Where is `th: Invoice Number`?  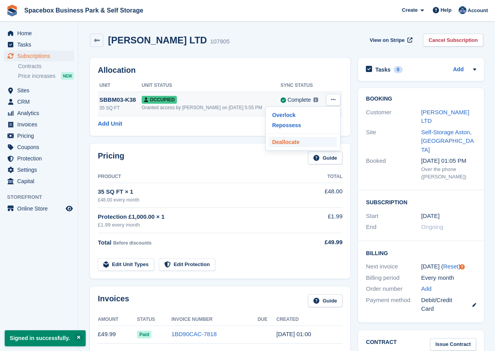 th: Invoice Number is located at coordinates (214, 320).